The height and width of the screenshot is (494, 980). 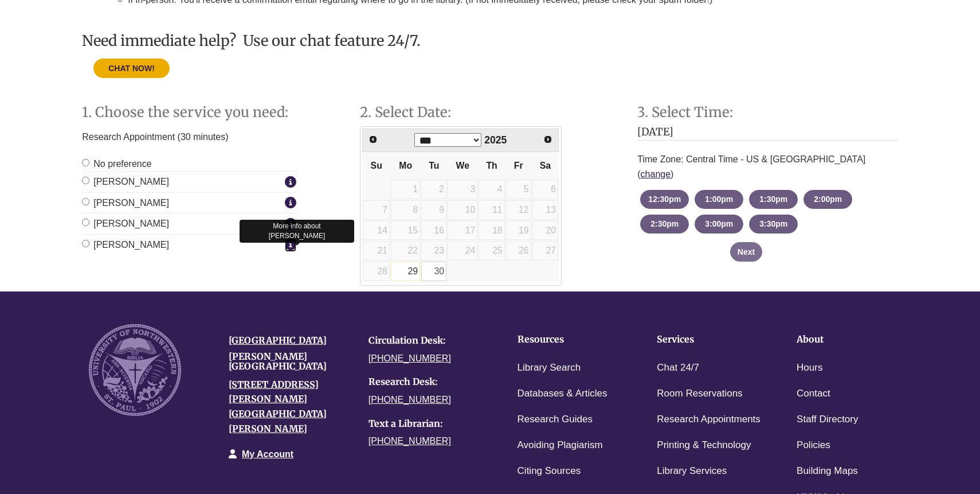 What do you see at coordinates (131, 68) in the screenshot?
I see `button: CHAT NOW!` at bounding box center [131, 68].